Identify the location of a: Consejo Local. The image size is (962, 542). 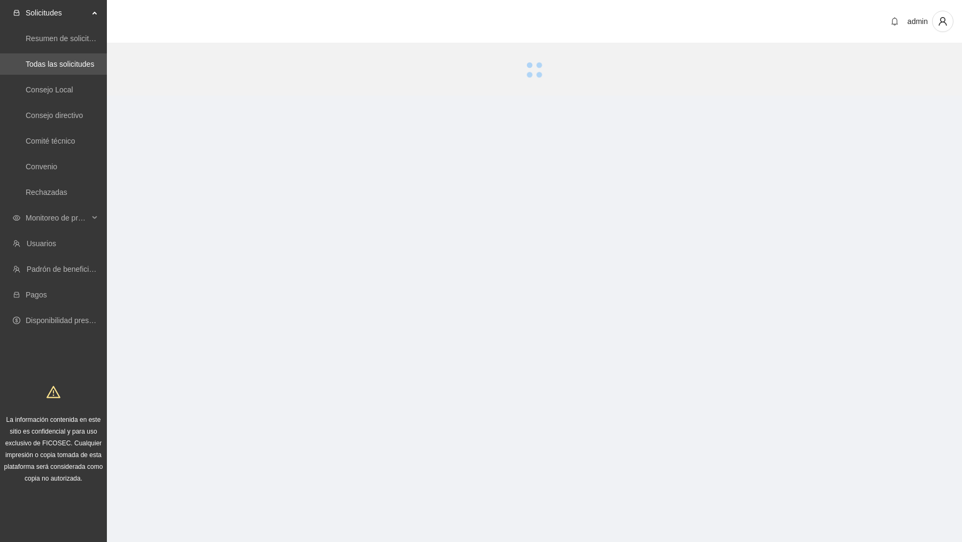
(49, 90).